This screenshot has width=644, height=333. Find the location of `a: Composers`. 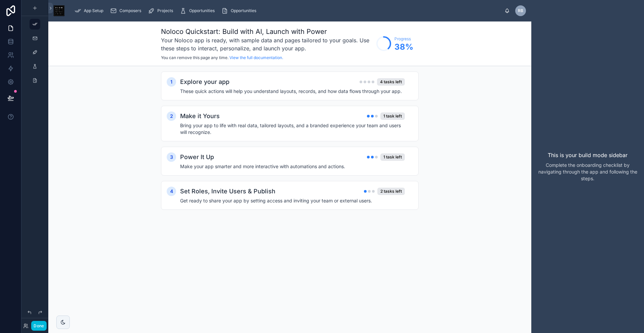

a: Composers is located at coordinates (127, 11).